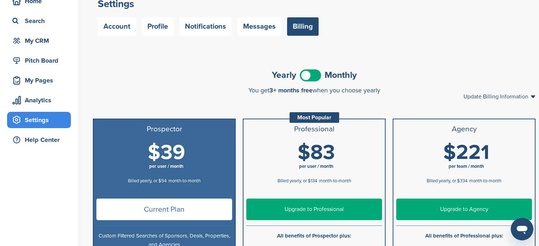 The height and width of the screenshot is (246, 539). I want to click on span: Billed yearly, or $334, so click(446, 181).